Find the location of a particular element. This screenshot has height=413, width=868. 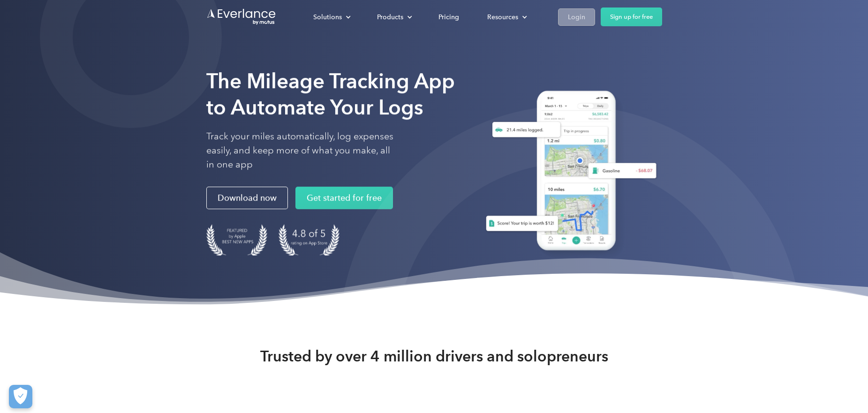

button: Cookies Settings is located at coordinates (20, 397).